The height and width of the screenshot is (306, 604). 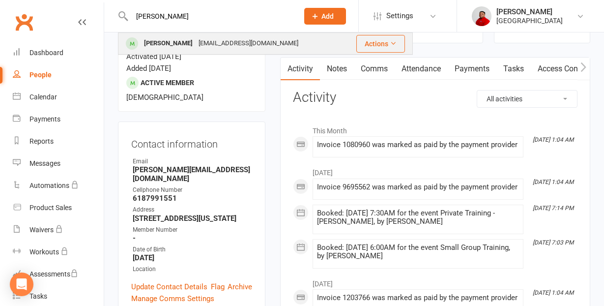 I want to click on span: Active member, so click(x=167, y=83).